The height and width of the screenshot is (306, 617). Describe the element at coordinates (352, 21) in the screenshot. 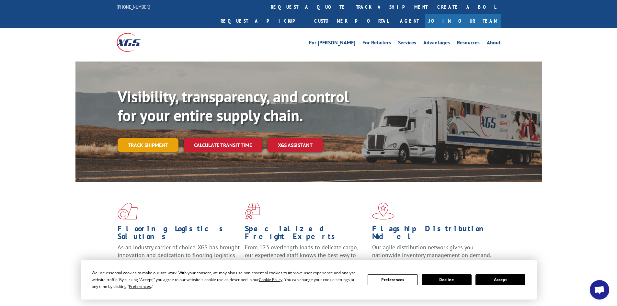

I see `a: Customer Portal` at that location.